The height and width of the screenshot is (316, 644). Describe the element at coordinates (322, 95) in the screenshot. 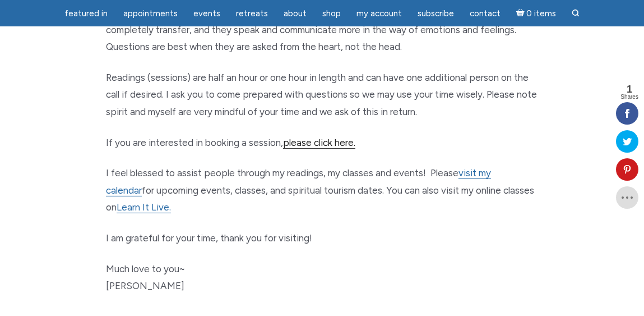

I see `p: Readings (sessions) are half an hour or one hour in length and can have one additional person on ...` at that location.